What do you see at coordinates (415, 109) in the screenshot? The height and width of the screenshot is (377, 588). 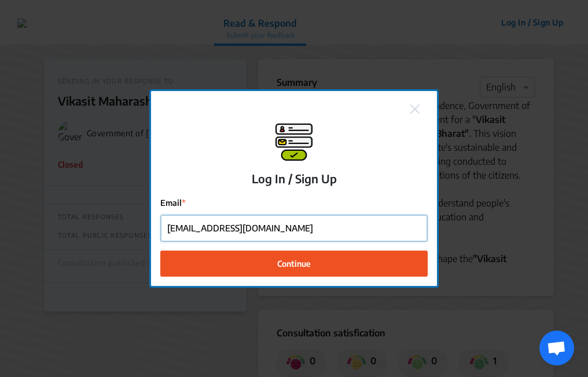 I see `img: close.png` at bounding box center [415, 109].